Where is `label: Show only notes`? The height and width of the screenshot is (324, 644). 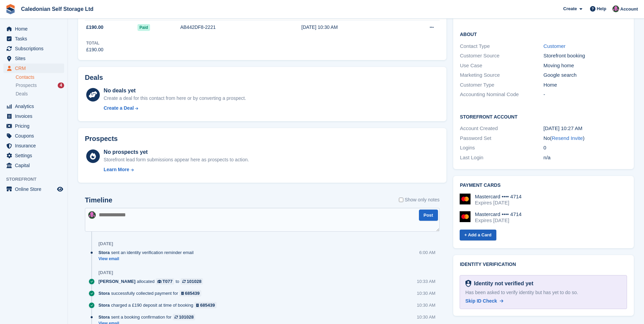 label: Show only notes is located at coordinates (419, 200).